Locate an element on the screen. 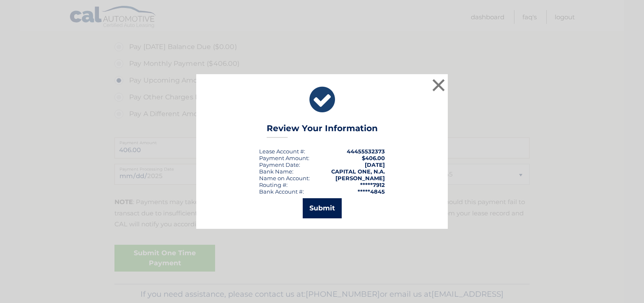 The image size is (644, 303). div: Payment Amount: is located at coordinates (284, 158).